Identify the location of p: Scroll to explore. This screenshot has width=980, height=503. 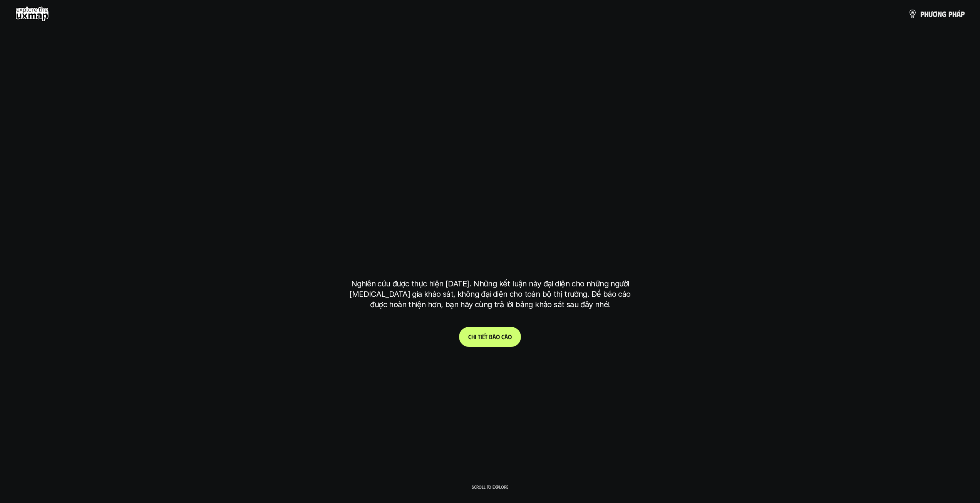
(490, 487).